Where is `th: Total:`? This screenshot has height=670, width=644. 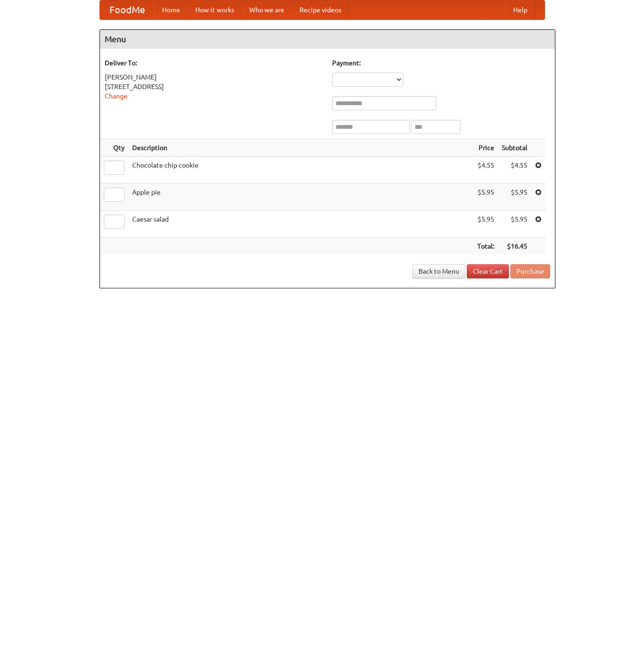
th: Total: is located at coordinates (486, 247).